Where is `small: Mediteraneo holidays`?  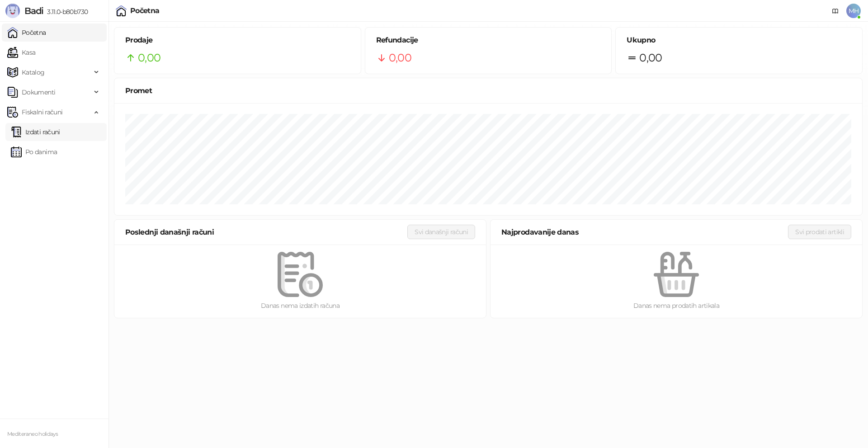
small: Mediteraneo holidays is located at coordinates (32, 434).